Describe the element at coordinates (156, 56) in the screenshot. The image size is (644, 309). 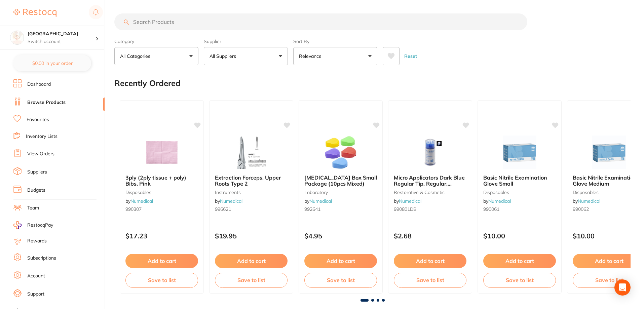
I see `button: All Categories` at that location.